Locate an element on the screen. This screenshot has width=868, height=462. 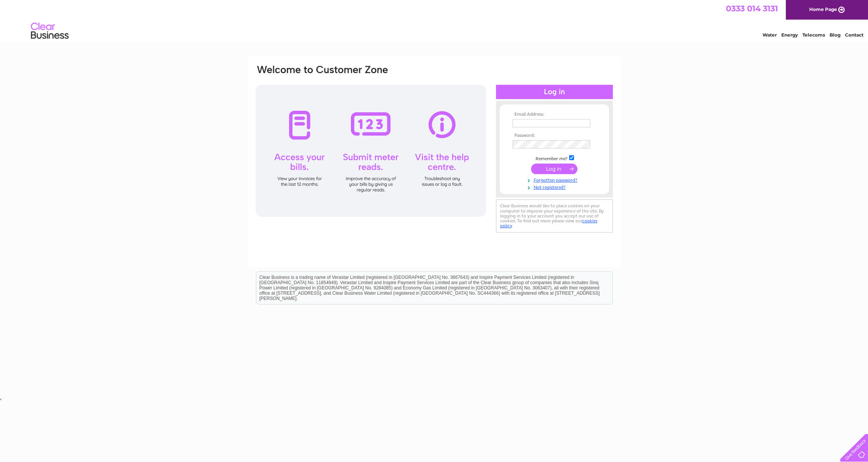
a: Forgotten password? is located at coordinates (555, 179).